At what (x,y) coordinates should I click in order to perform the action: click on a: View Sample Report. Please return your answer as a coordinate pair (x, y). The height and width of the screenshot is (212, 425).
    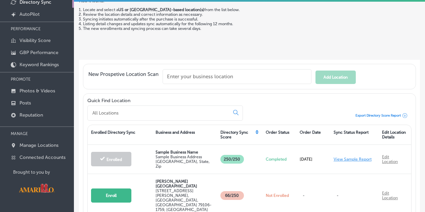
    Looking at the image, I should click on (353, 159).